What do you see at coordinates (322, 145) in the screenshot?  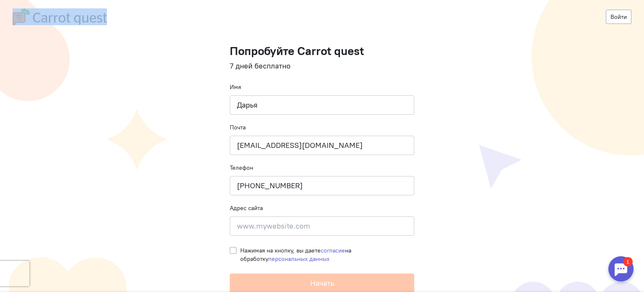 I see `input: name@company.ru` at bounding box center [322, 145].